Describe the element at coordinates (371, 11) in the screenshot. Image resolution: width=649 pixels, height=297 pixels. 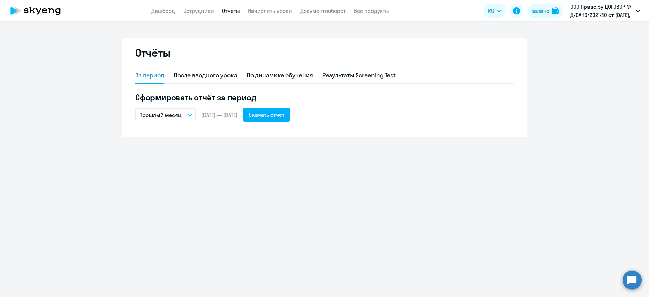
I see `a: Все продукты` at that location.